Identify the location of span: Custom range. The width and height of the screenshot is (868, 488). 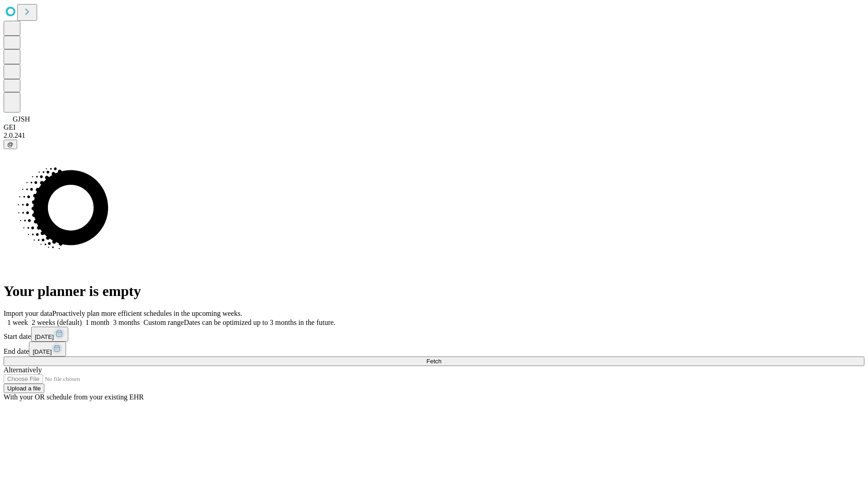
(163, 323).